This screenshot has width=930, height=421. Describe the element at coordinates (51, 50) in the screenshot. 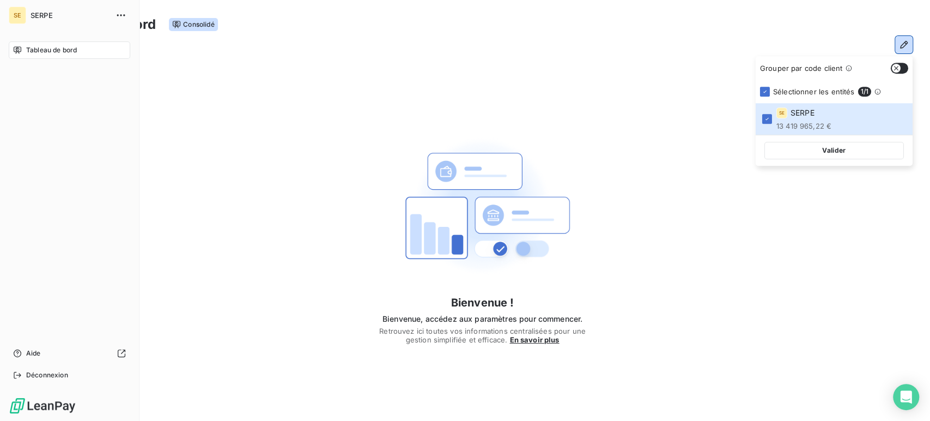

I see `span: Tableau de bord` at that location.